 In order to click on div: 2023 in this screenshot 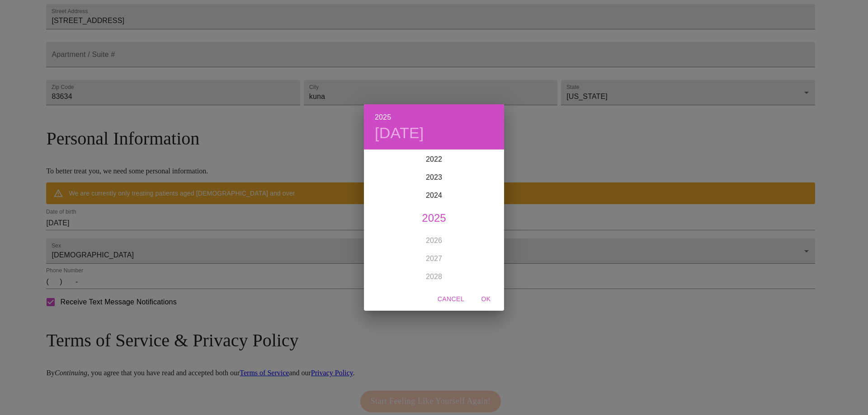, I will do `click(434, 178)`.